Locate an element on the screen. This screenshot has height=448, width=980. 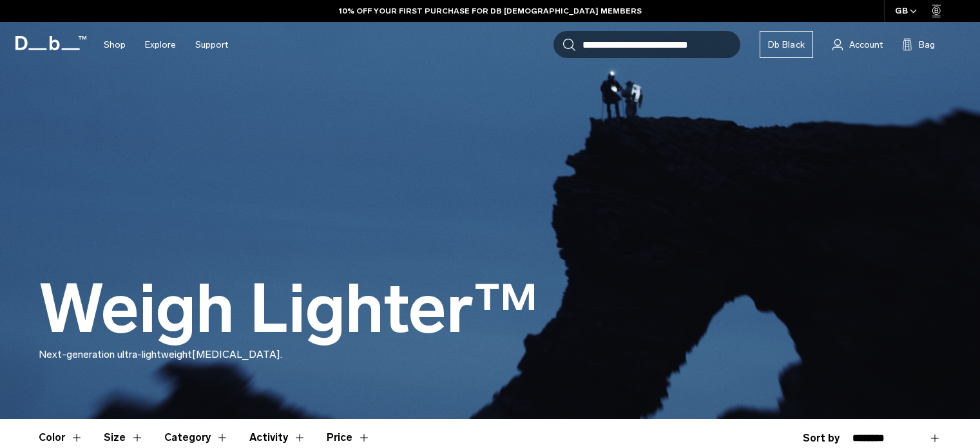
h1: Weigh Lighter™ is located at coordinates (288, 309).